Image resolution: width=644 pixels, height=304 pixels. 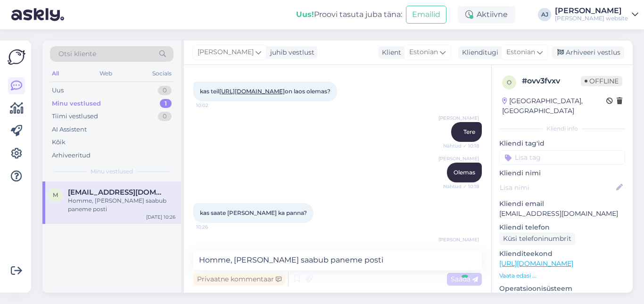 What do you see at coordinates (562, 227) in the screenshot?
I see `p: Kliendi telefon` at bounding box center [562, 227].